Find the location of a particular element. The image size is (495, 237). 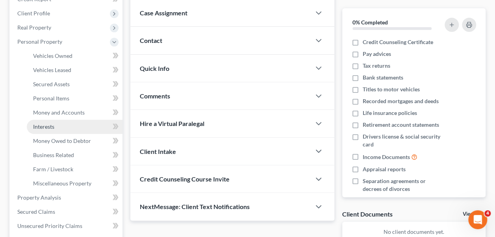

span: Vehicles Owned is located at coordinates (53, 56).